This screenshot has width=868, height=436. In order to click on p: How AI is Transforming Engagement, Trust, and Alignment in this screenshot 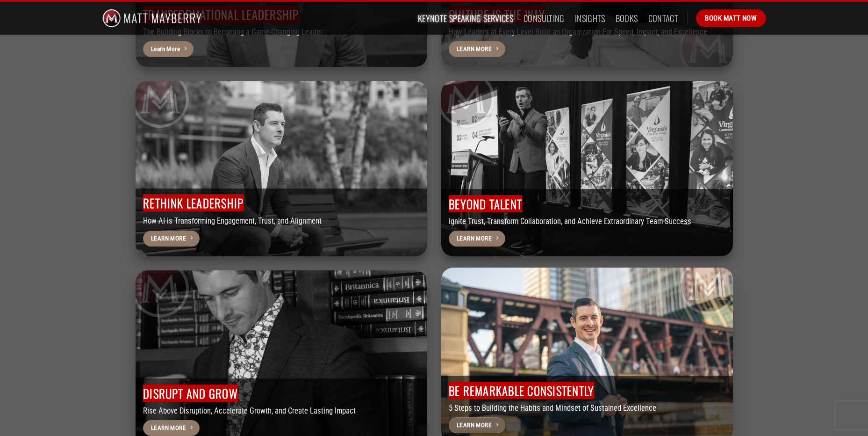, I will do `click(281, 221)`.